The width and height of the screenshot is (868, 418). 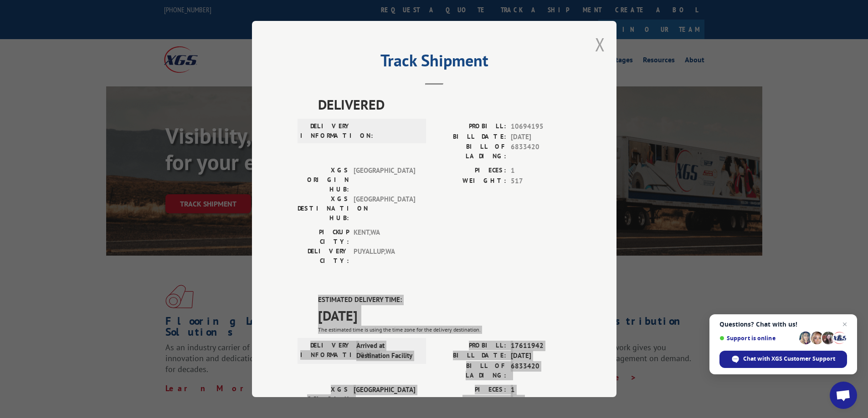 What do you see at coordinates (444, 104) in the screenshot?
I see `span: DELIVERED` at bounding box center [444, 104].